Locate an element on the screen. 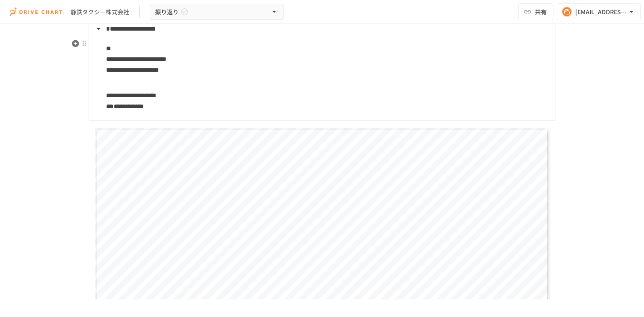 This screenshot has height=317, width=644. span: 共有 is located at coordinates (541, 12).